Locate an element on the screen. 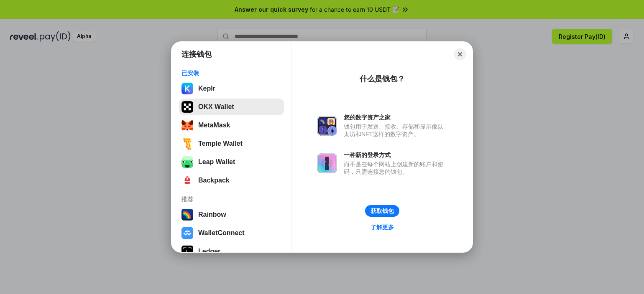  img: svg+xml;base64,PHN2ZyB3aWR0aD0iODAiIGhlaWdodD0iODAiIHZpZXdCb3g9IjAgMCA4MCA4MCIgZmlsbD0ibm9uZSIgeG... is located at coordinates (187, 144).